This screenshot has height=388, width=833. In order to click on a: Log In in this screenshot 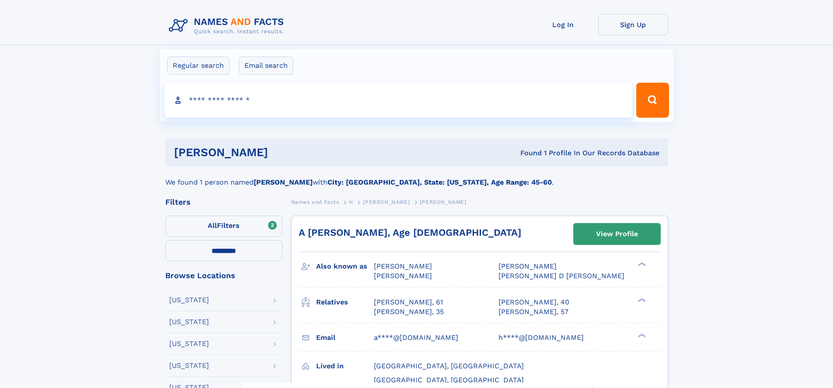, I will do `click(563, 24)`.